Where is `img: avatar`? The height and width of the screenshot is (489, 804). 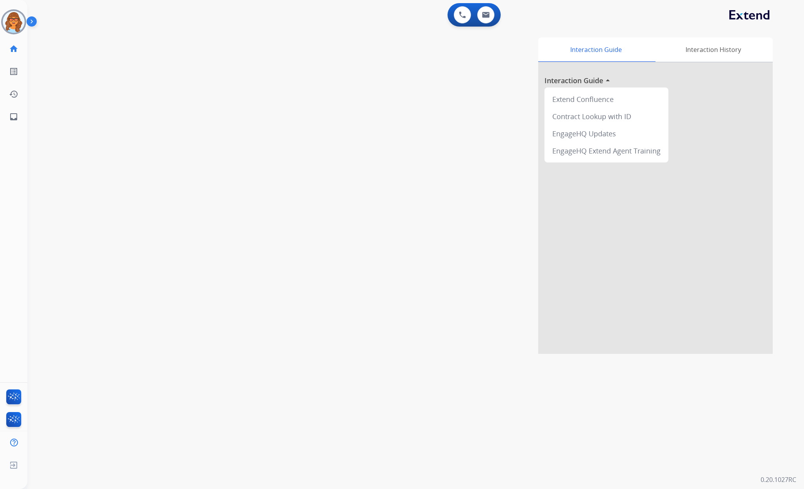 img: avatar is located at coordinates (14, 22).